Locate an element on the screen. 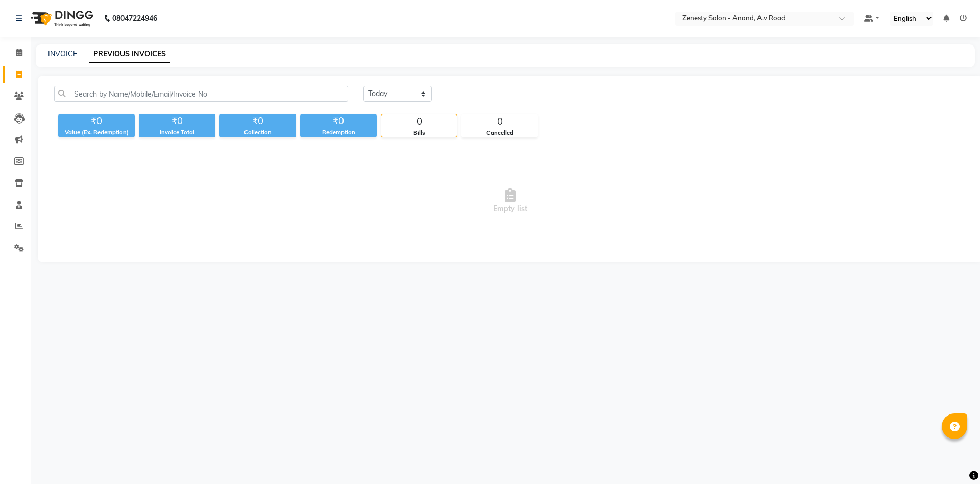 This screenshot has height=484, width=980. span: Empty list is located at coordinates (510, 201).